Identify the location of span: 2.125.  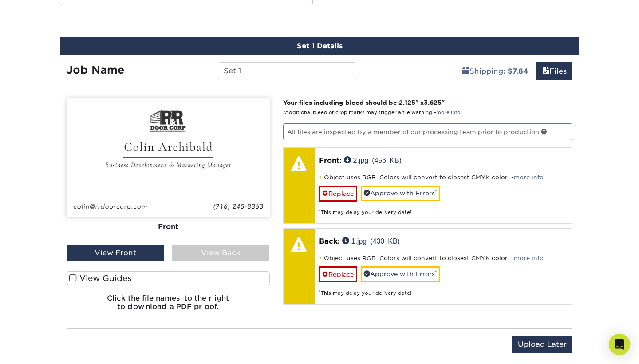
(407, 103).